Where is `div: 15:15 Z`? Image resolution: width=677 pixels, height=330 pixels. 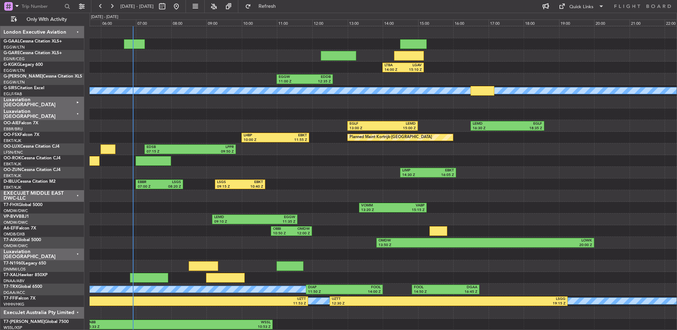
div: 15:15 Z is located at coordinates (409, 210).